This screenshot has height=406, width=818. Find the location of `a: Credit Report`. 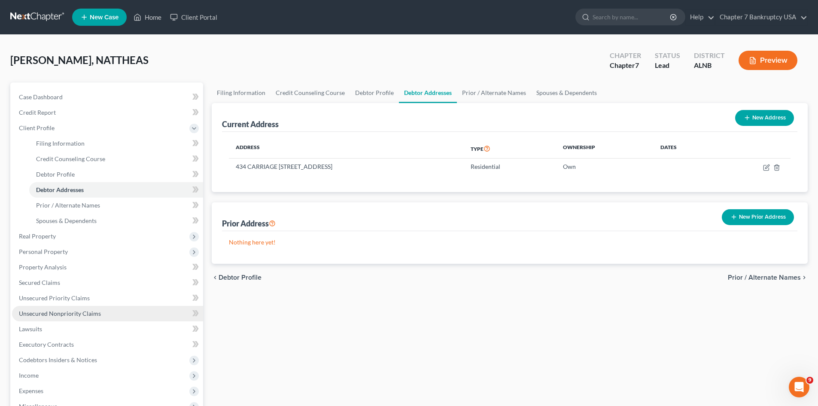

a: Credit Report is located at coordinates (107, 113).